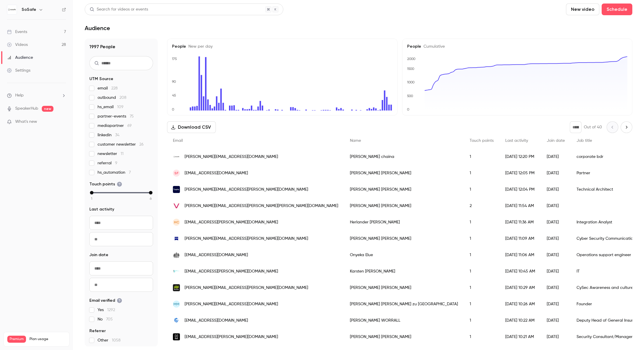 This screenshot has height=350, width=644. Describe the element at coordinates (123, 97) in the screenshot. I see `span: 208` at that location.